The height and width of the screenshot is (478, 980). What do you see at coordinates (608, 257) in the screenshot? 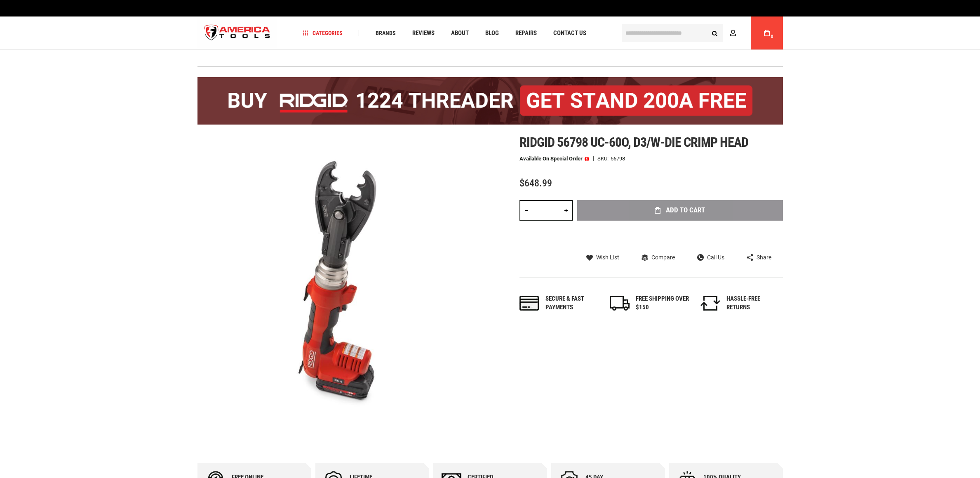
I see `span: Wish List` at bounding box center [608, 257].